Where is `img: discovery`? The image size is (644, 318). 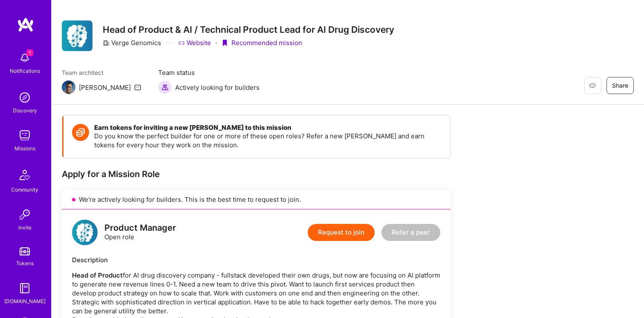
img: discovery is located at coordinates (25, 98).